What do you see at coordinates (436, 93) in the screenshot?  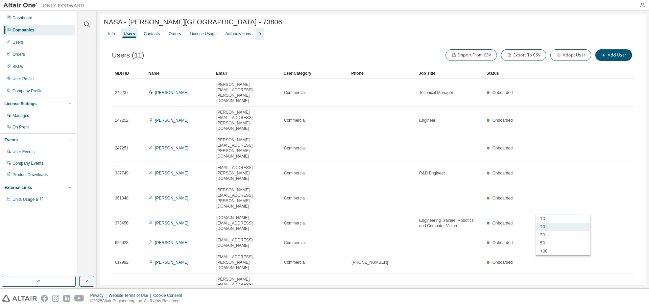 I see `span: Technical Manager` at bounding box center [436, 93].